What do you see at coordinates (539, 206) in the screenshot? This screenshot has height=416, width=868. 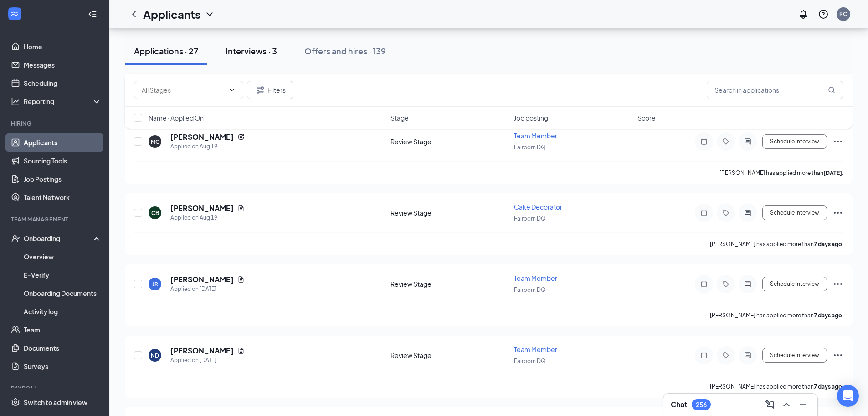 I see `span: Cake Decorator` at bounding box center [539, 206].